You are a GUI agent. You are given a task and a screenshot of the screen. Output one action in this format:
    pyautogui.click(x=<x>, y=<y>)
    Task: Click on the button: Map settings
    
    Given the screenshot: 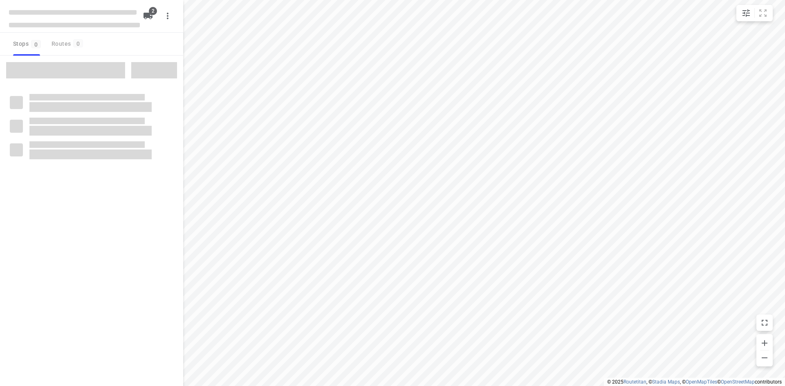 What is the action you would take?
    pyautogui.click(x=746, y=13)
    